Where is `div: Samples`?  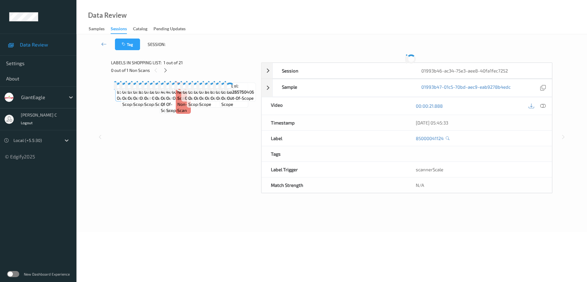 div: Samples is located at coordinates (97, 29).